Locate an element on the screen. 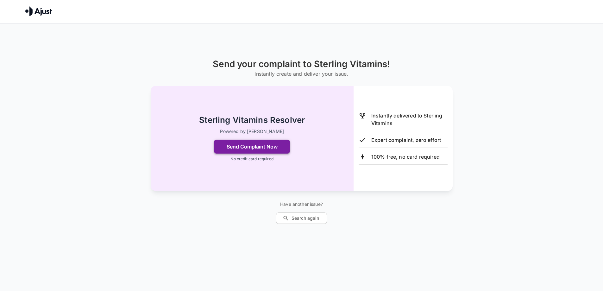 The width and height of the screenshot is (603, 291). p: No credit card required is located at coordinates (251, 159).